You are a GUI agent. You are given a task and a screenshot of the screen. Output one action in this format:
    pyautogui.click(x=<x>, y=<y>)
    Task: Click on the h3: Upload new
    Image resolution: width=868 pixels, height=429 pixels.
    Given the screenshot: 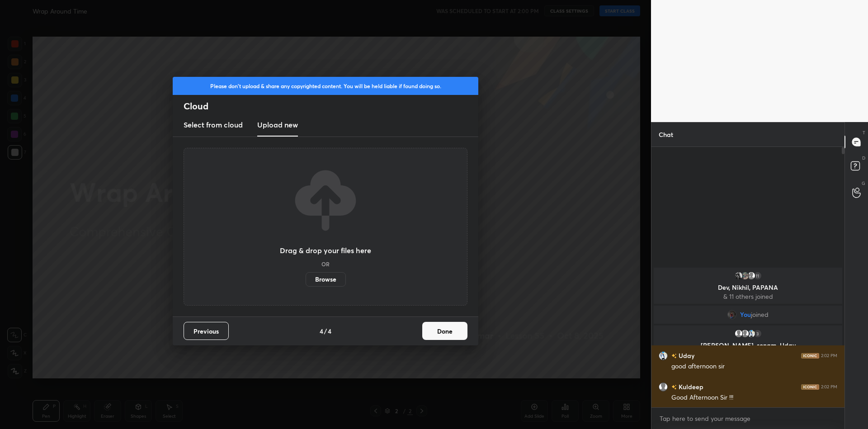 What is the action you would take?
    pyautogui.click(x=277, y=125)
    